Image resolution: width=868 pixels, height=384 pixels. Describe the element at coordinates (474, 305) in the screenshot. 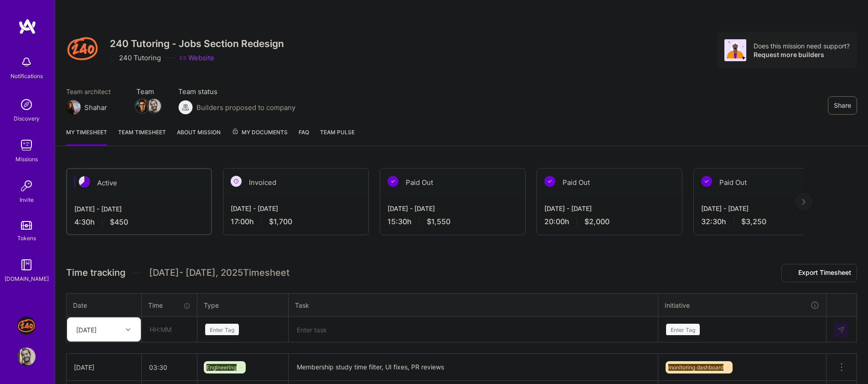

I see `th: Task` at that location.